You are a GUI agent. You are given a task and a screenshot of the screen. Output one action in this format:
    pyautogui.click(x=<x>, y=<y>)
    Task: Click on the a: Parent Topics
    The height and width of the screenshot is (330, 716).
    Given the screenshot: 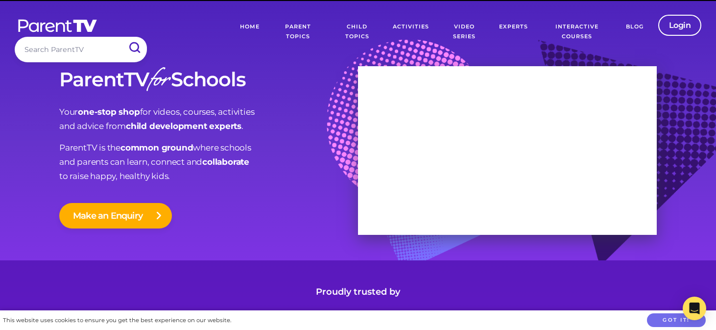 What is the action you would take?
    pyautogui.click(x=298, y=32)
    